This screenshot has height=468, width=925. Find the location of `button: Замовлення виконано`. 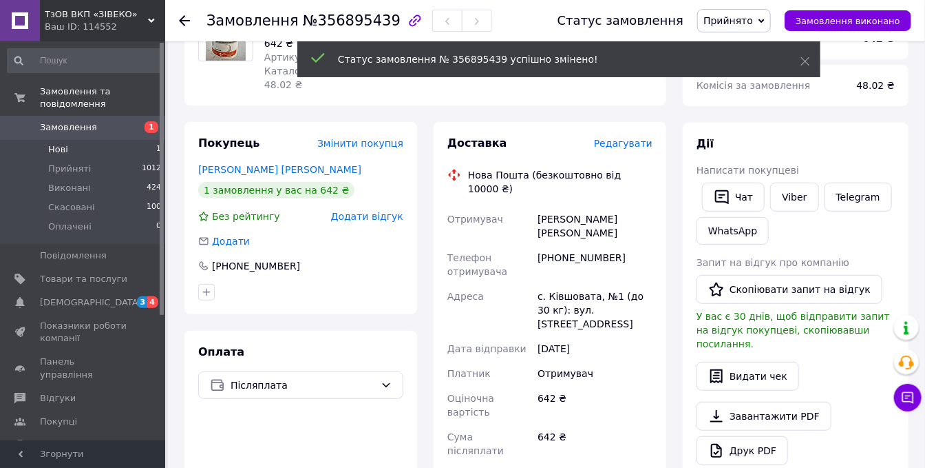

button: Замовлення виконано is located at coordinates (848, 21).